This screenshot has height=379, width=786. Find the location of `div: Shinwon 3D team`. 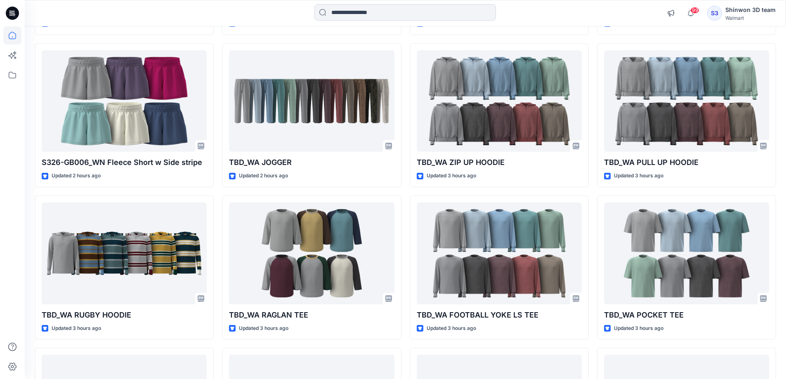

div: Shinwon 3D team is located at coordinates (751, 10).